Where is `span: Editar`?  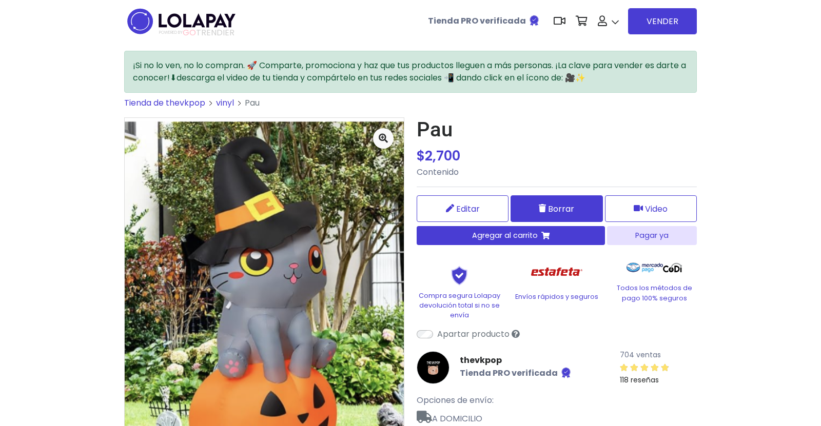
span: Editar is located at coordinates (468, 209).